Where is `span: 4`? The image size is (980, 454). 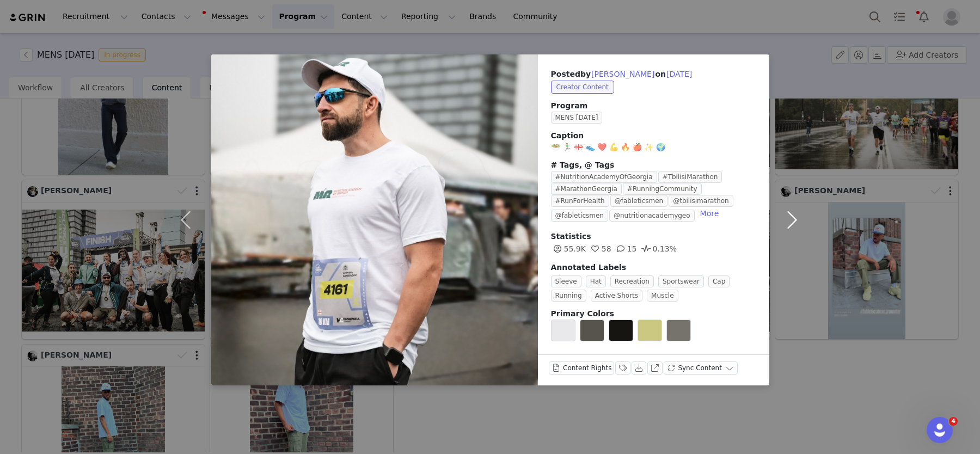 span: 4 is located at coordinates (953, 422).